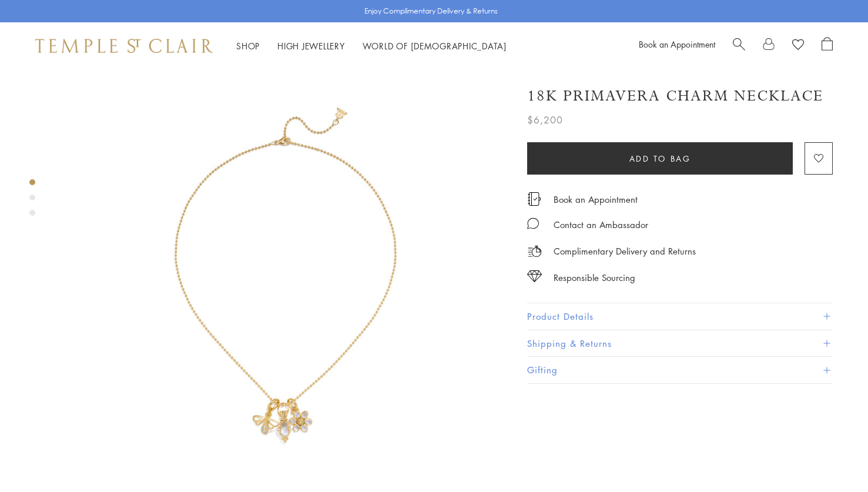 Image resolution: width=868 pixels, height=492 pixels. Describe the element at coordinates (431, 11) in the screenshot. I see `p: Enjoy Complimentary Delivery & Returns` at that location.